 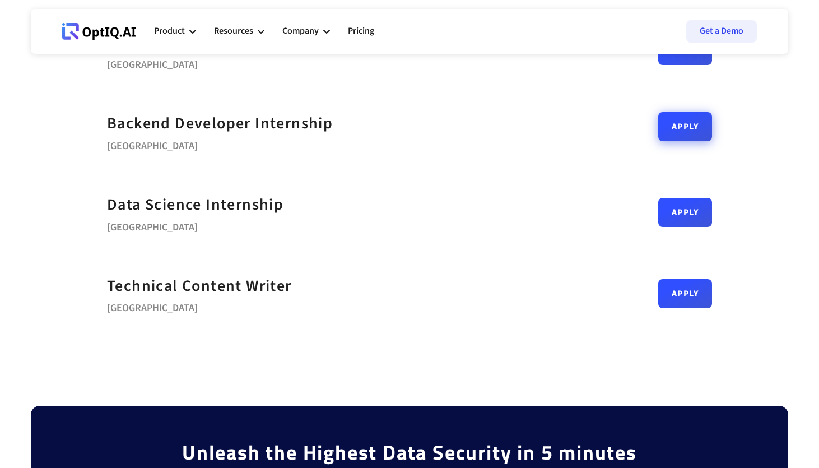 I want to click on strong: Data Science Internship, so click(x=195, y=205).